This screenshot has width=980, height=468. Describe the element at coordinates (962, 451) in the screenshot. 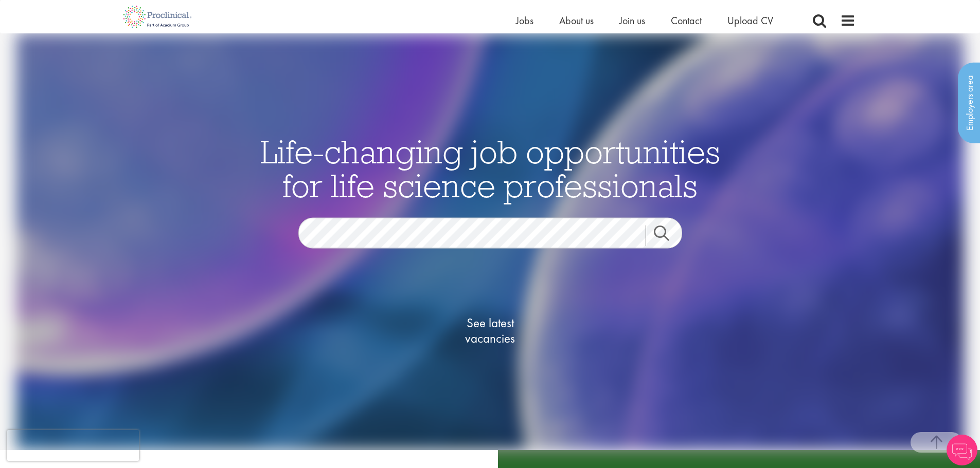

I see `img: Chatbot` at that location.